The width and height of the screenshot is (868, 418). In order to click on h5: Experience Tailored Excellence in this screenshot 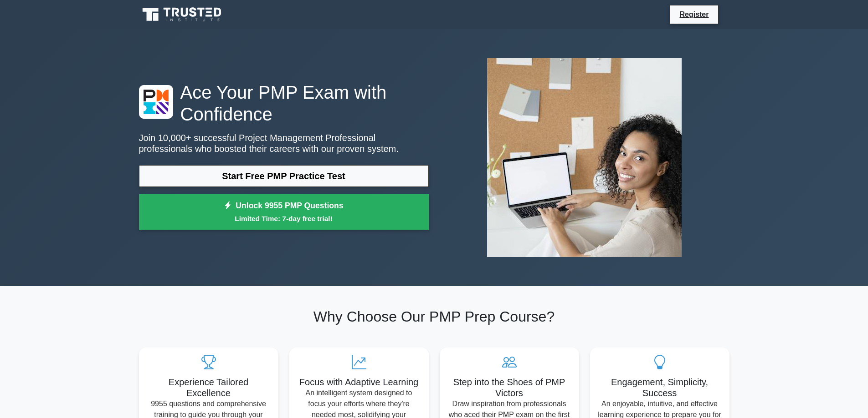, I will do `click(209, 388)`.